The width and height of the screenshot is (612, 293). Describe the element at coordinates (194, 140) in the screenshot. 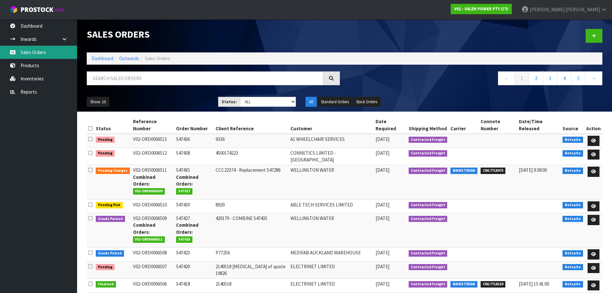

I see `td: S47436` at that location.